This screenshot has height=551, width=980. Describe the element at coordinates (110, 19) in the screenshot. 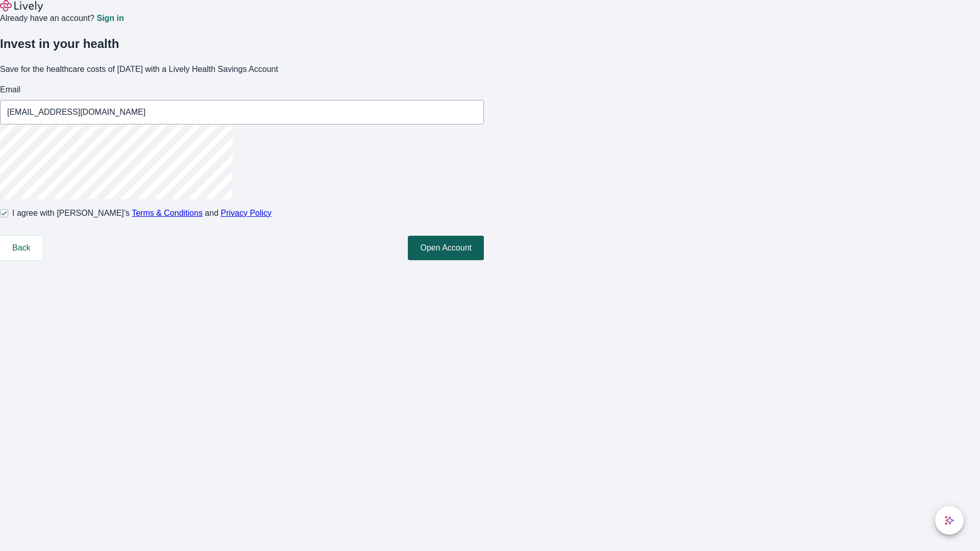

I see `div: Sign in` at that location.